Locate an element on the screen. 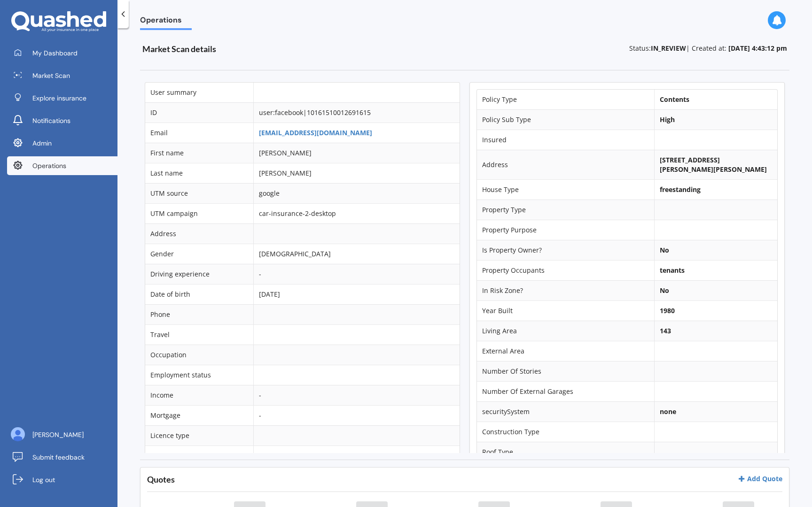  a: Notifications is located at coordinates (62, 121).